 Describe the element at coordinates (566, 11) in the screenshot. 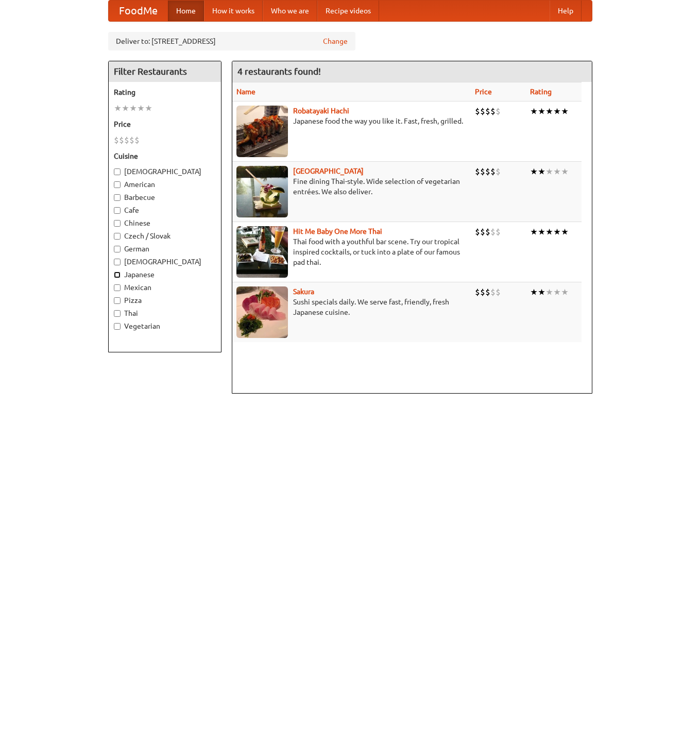

I see `a: Help` at that location.